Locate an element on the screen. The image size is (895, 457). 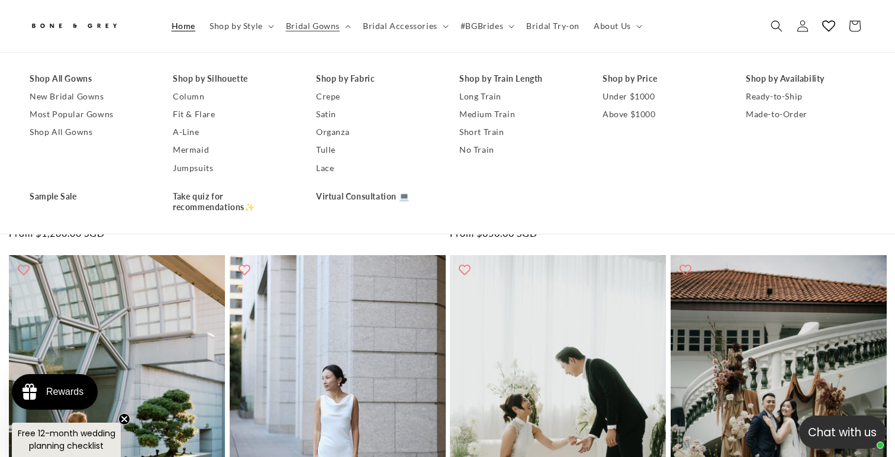
a: Medium Train is located at coordinates (519, 114).